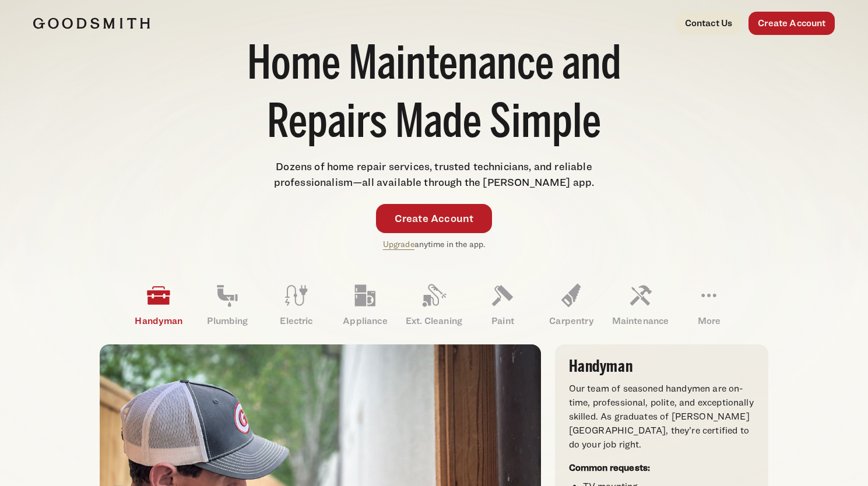  Describe the element at coordinates (709, 321) in the screenshot. I see `p: More` at that location.